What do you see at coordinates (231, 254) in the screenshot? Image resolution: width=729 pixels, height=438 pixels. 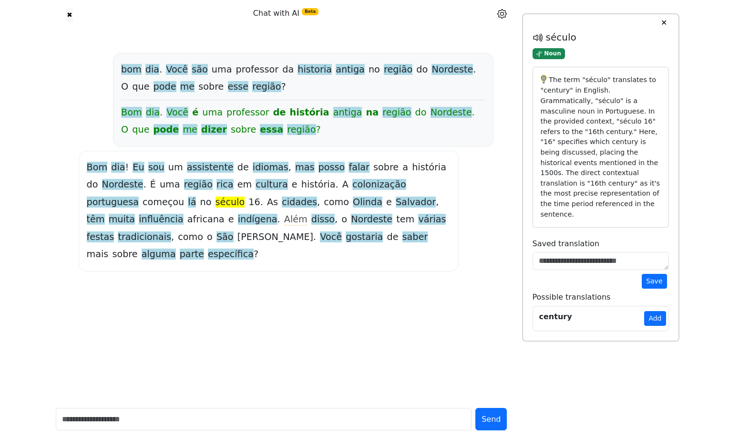 I see `span: específica` at bounding box center [231, 254].